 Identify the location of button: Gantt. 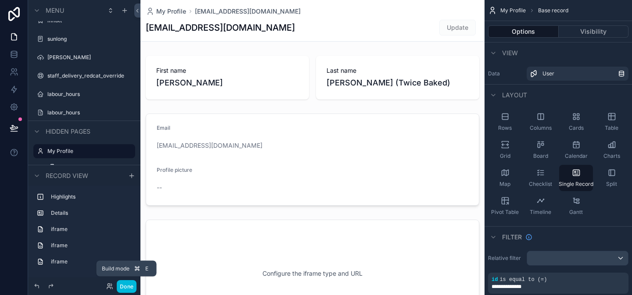
(576, 206).